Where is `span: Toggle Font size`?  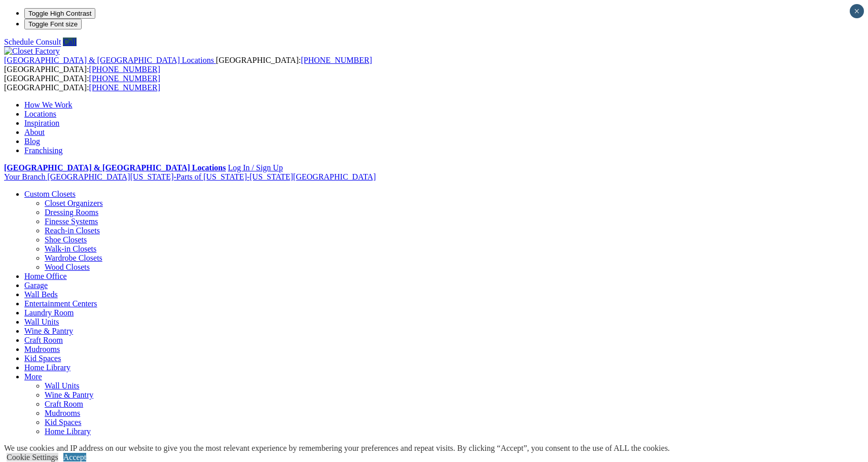 span: Toggle Font size is located at coordinates (53, 24).